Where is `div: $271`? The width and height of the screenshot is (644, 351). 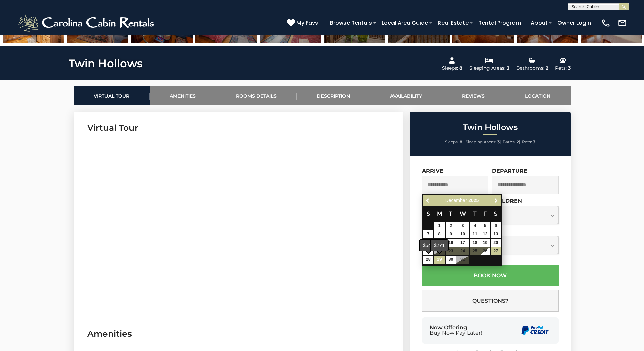 div: $271 is located at coordinates (439, 246).